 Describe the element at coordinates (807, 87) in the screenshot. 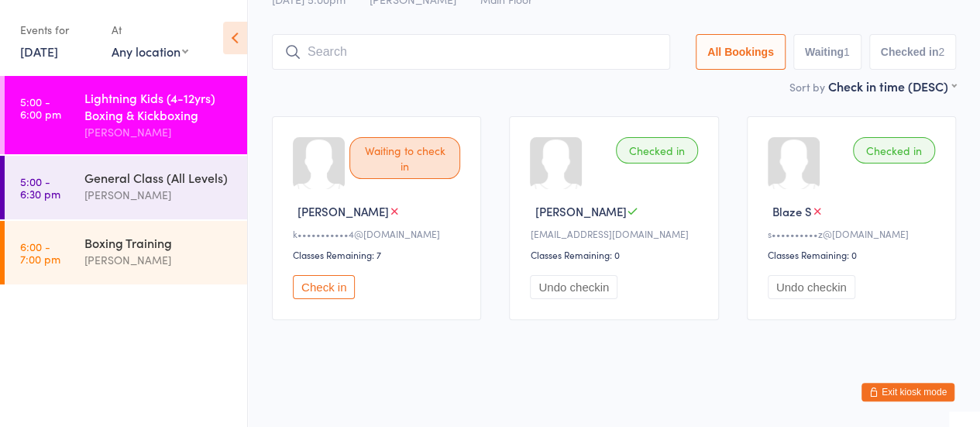

I see `label: Sort by` at that location.